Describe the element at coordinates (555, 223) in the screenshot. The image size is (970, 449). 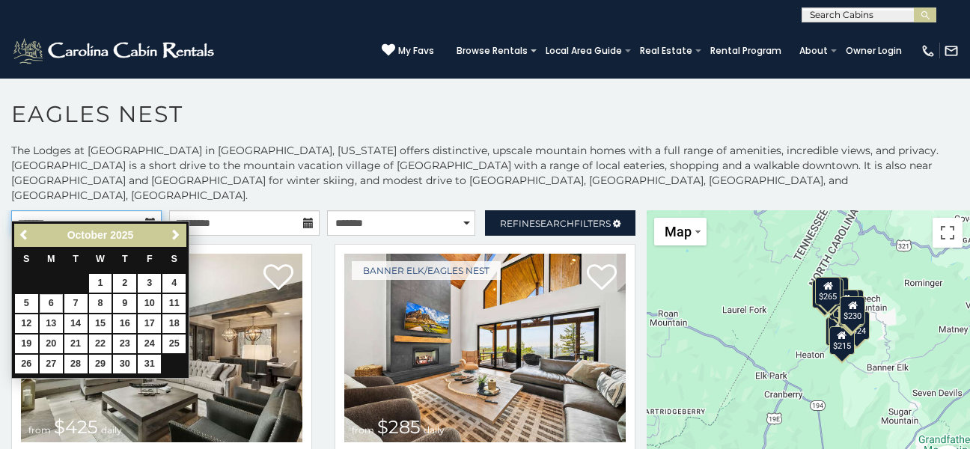
I see `span: Refine Filters` at that location.